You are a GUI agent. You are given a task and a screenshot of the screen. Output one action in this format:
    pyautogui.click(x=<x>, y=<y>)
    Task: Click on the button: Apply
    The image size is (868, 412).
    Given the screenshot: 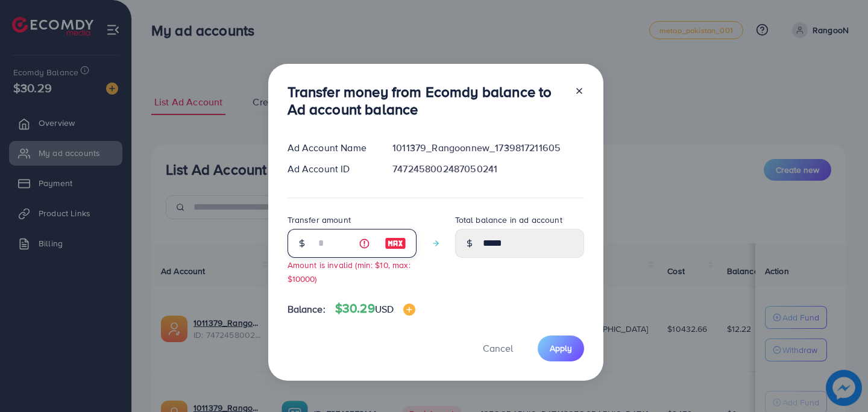 What is the action you would take?
    pyautogui.click(x=561, y=348)
    